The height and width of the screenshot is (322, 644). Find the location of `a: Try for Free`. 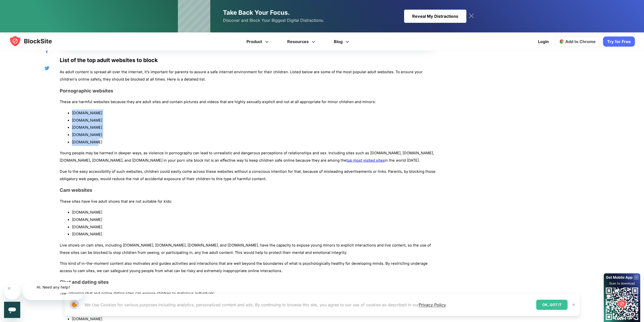

a: Try for Free is located at coordinates (619, 42).